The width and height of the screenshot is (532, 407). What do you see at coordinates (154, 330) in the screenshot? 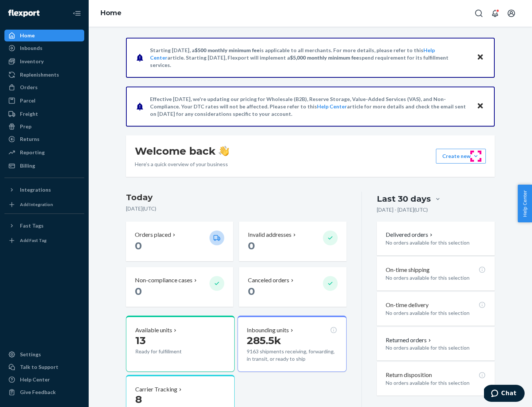
I see `p: Available units` at bounding box center [154, 330].